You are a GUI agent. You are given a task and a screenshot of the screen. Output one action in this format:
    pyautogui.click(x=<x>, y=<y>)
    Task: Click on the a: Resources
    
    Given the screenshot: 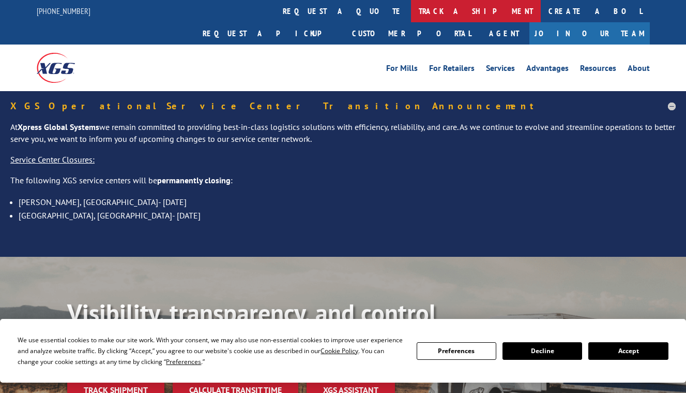 What is the action you would take?
    pyautogui.click(x=598, y=70)
    